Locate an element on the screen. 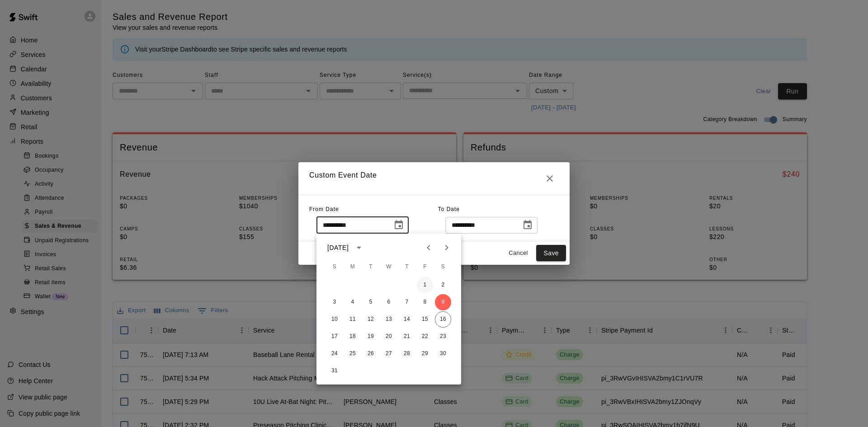 Image resolution: width=868 pixels, height=427 pixels. button: 15 is located at coordinates (425, 319).